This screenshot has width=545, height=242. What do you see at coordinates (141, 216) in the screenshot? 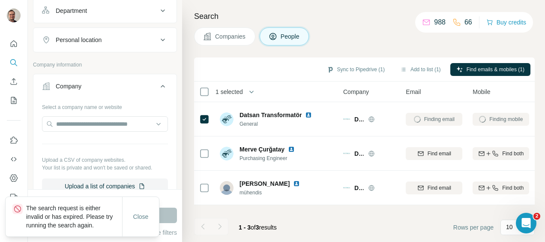
I see `button: Close` at bounding box center [141, 216].